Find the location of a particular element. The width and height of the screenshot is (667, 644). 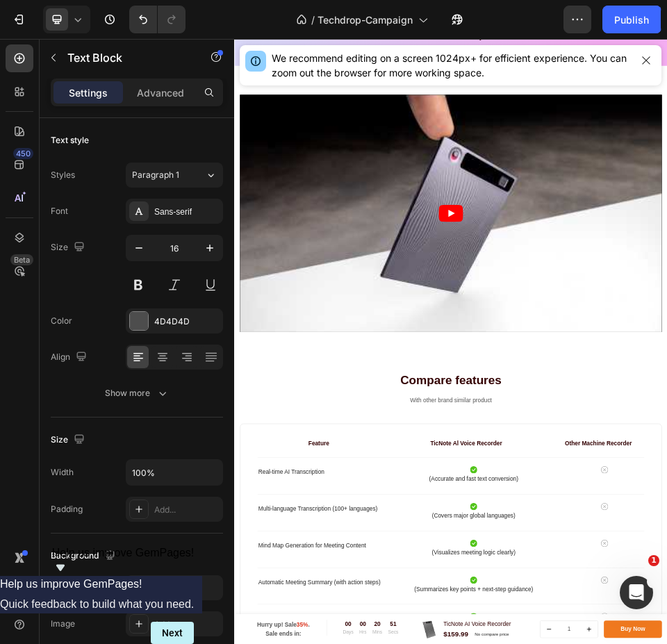

div: Styles is located at coordinates (62, 175).